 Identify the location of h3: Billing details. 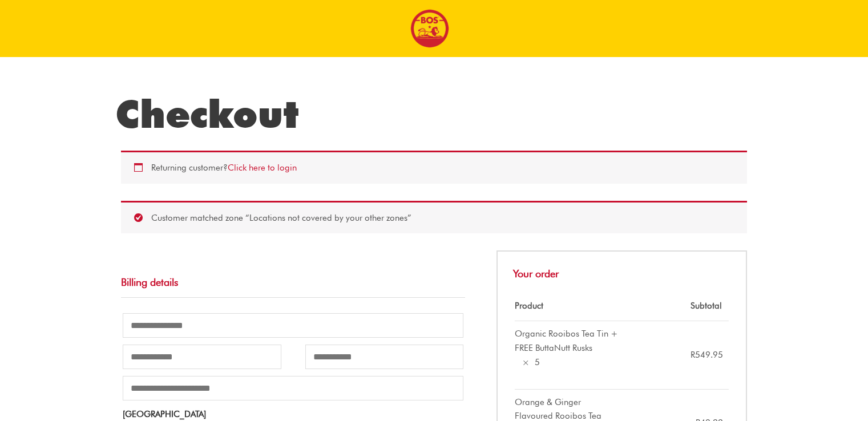
(293, 281).